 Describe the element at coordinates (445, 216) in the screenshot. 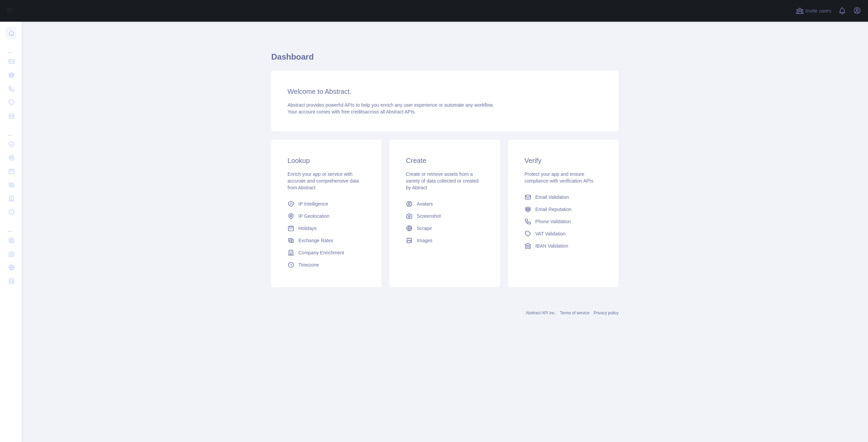

I see `a: Screenshot` at that location.